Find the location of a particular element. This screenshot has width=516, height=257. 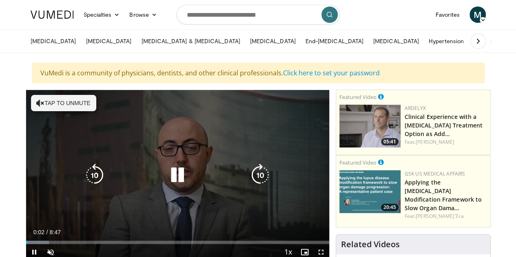

span: 05:41 is located at coordinates (389, 142).